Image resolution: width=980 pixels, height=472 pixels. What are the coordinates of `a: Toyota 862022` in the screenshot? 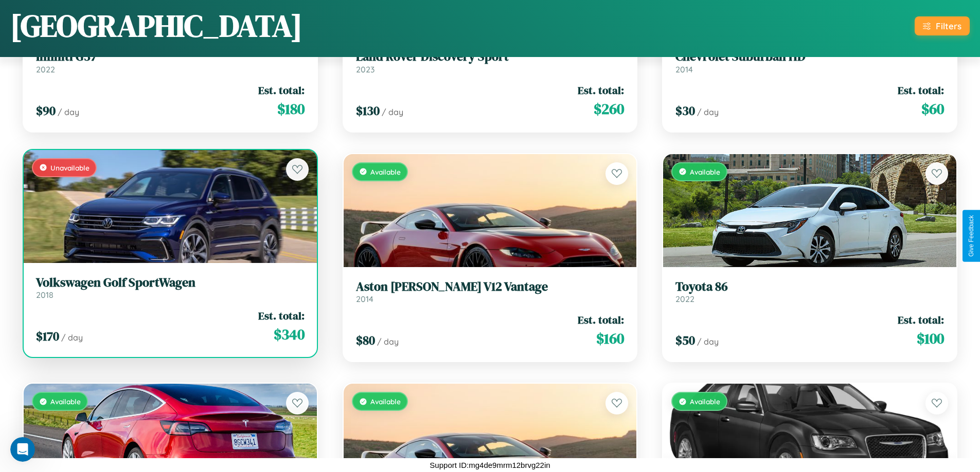 It's located at (810, 292).